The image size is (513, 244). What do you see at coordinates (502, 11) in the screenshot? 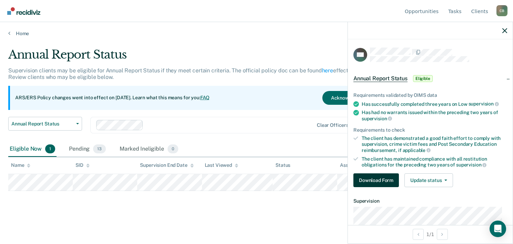
I see `button: Profile dropdown button` at bounding box center [502, 11].